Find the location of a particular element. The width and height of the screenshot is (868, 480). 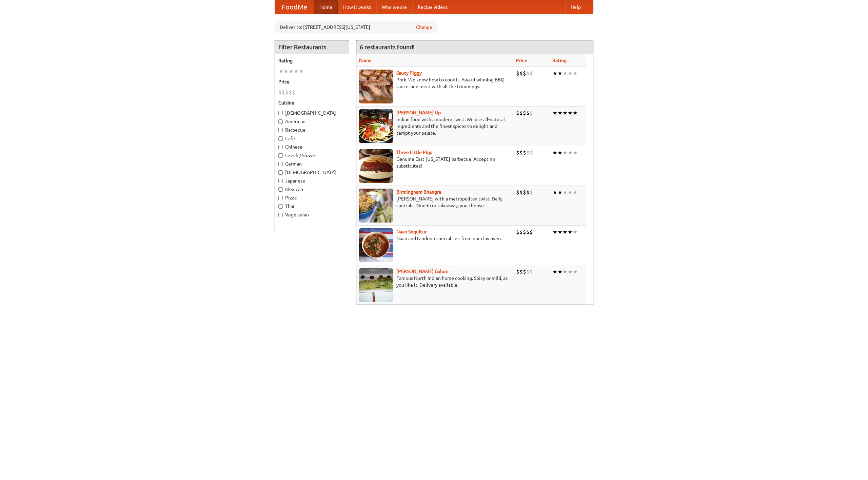

ng-pluralize: 6 restaurants found! is located at coordinates (388, 47).